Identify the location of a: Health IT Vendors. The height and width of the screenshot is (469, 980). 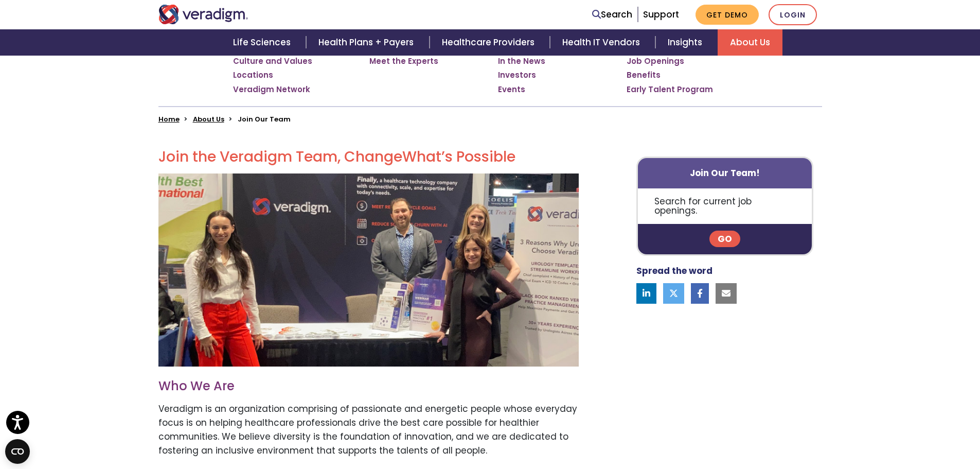
(603, 42).